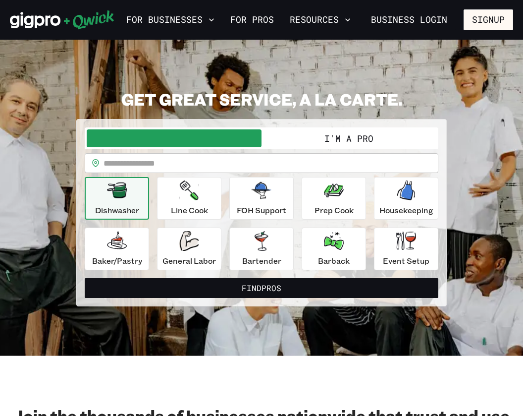  I want to click on a: Business Login, so click(409, 20).